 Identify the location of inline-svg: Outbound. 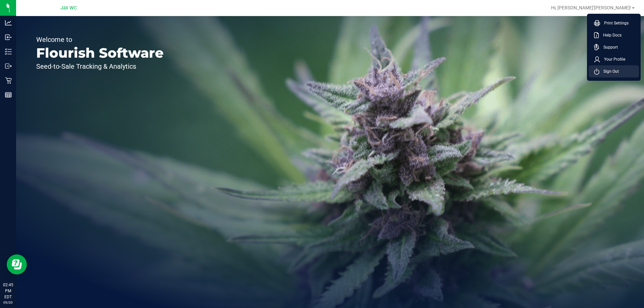
(8, 66).